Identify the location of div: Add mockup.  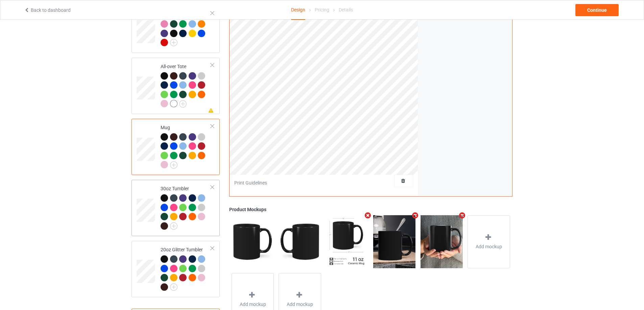
(489, 242).